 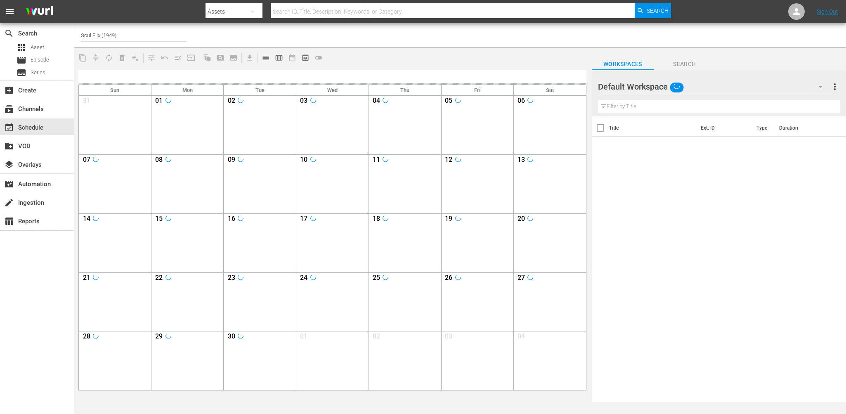 What do you see at coordinates (292, 58) in the screenshot?
I see `span: Month Calendar View` at bounding box center [292, 58].